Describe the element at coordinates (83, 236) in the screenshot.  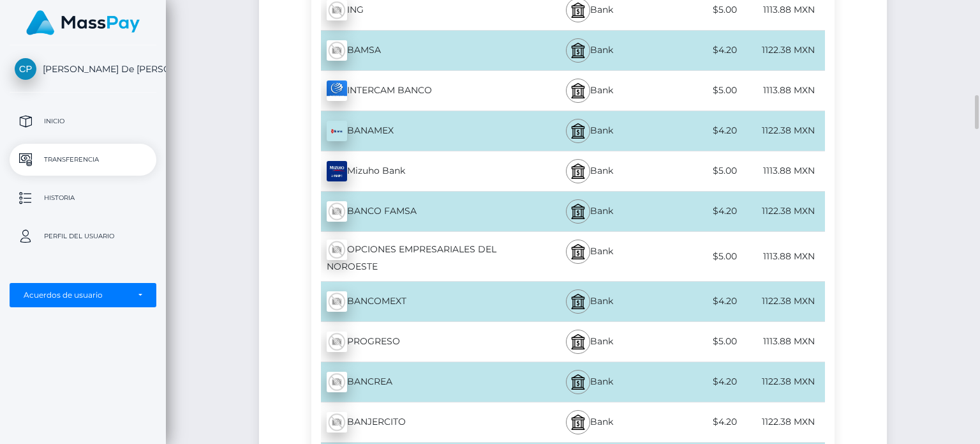
I see `a: Perfil del usuario` at that location.